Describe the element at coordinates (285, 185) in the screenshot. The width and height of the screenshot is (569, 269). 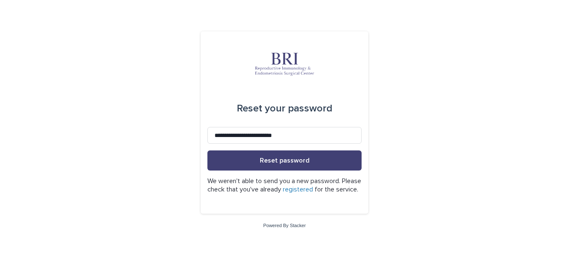
I see `p: We weren't able to send you a new password. Please check that you've already for the service.` at that location.